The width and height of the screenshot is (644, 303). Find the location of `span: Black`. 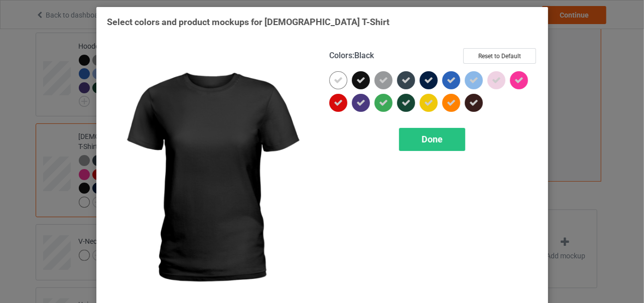

span: Black is located at coordinates (364, 55).